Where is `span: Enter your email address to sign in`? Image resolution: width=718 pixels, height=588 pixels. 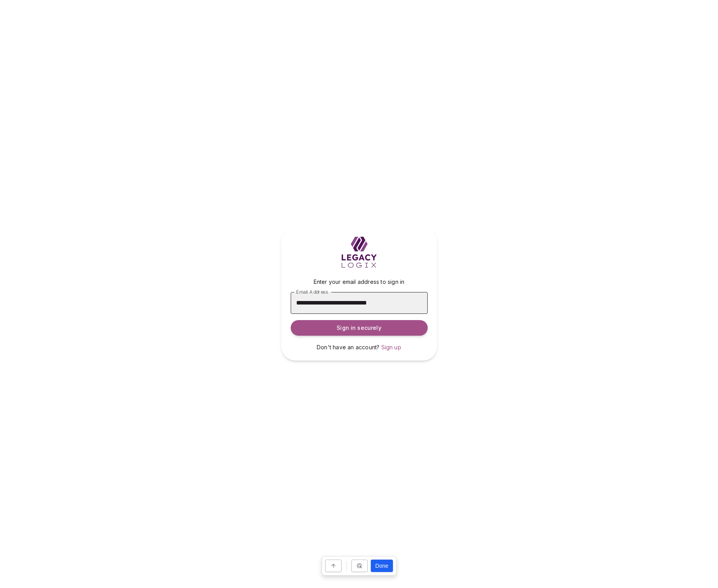
span: Enter your email address to sign in is located at coordinates (359, 281).